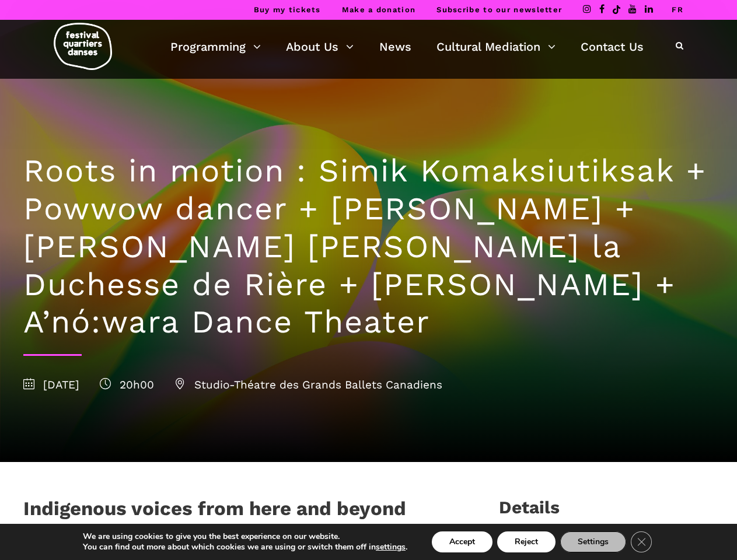  What do you see at coordinates (287, 9) in the screenshot?
I see `a: Buy my tickets` at bounding box center [287, 9].